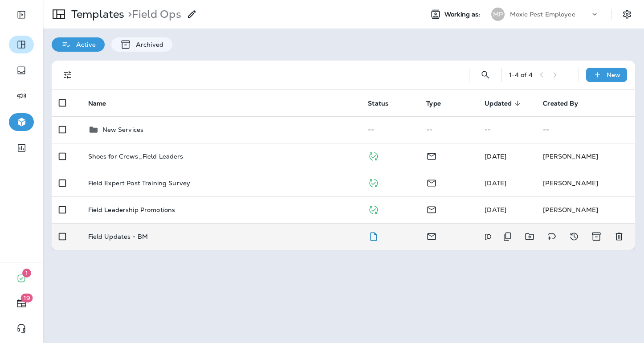 The width and height of the screenshot is (644, 343). What do you see at coordinates (542, 14) in the screenshot?
I see `p: Moxie Pest Employee` at bounding box center [542, 14].